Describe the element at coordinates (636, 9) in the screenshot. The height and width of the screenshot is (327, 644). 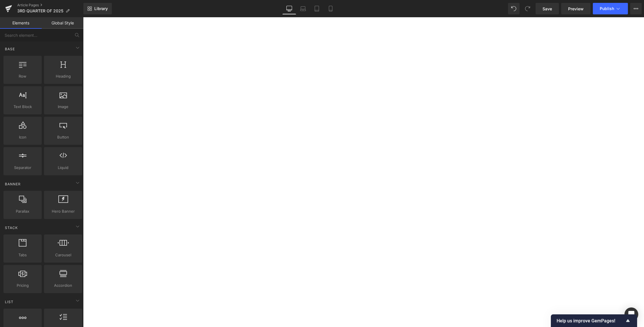
I see `button: More` at that location.